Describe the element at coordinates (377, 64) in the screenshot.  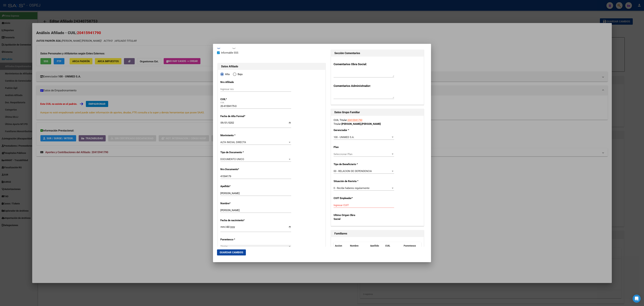
I see `h3: Comentarios Obra Social:` at that location.